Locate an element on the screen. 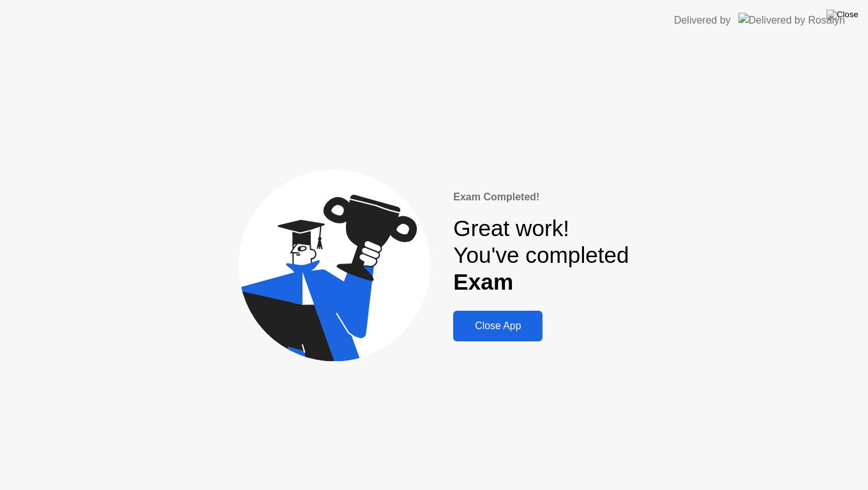 The height and width of the screenshot is (490, 868). b: Exam is located at coordinates (483, 281).